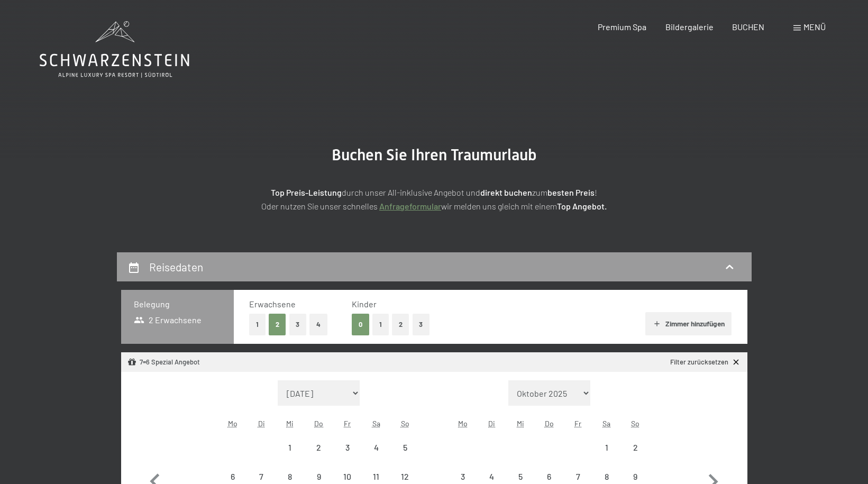 The image size is (868, 484). What do you see at coordinates (376, 448) in the screenshot?
I see `div: Sat Oct 04 2025` at bounding box center [376, 448].